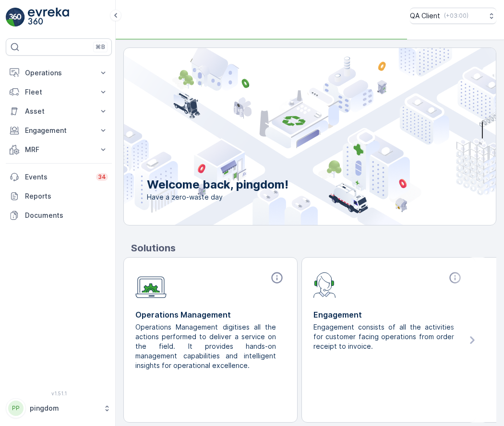  I want to click on p: Reports, so click(66, 196).